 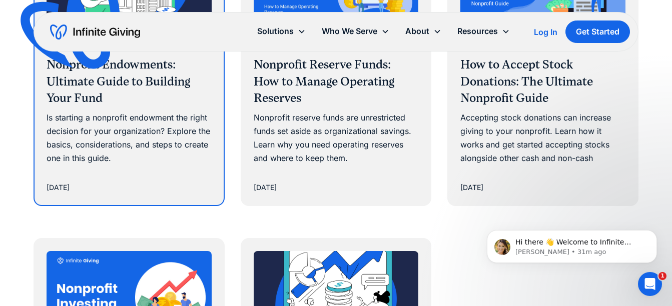 What do you see at coordinates (31, 38) in the screenshot?
I see `img: Profile image for Kasey` at bounding box center [31, 38].